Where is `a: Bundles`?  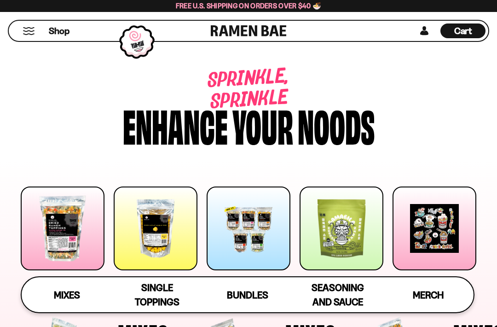 a: Bundles is located at coordinates (248, 295).